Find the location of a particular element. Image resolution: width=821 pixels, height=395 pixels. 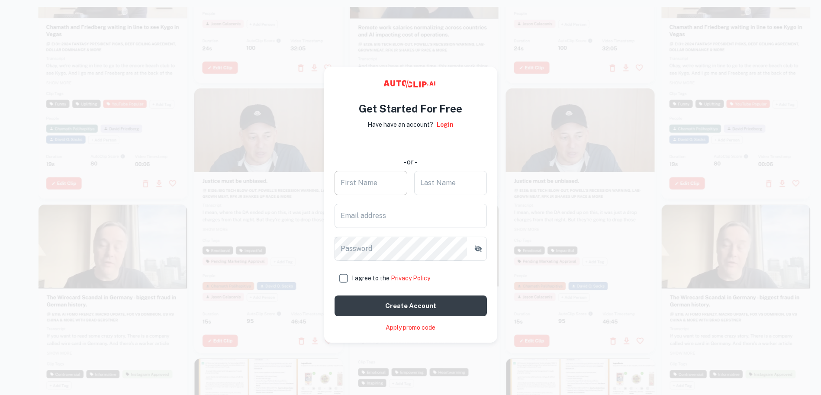

p: Have have an account? is located at coordinates (401, 125).